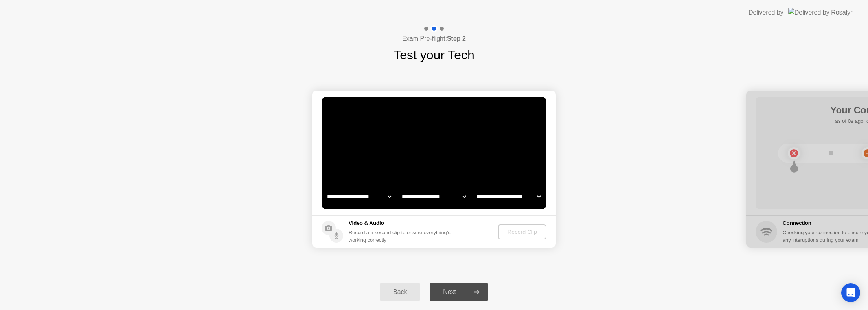 The image size is (868, 310). I want to click on select: Available cameras, so click(359, 197).